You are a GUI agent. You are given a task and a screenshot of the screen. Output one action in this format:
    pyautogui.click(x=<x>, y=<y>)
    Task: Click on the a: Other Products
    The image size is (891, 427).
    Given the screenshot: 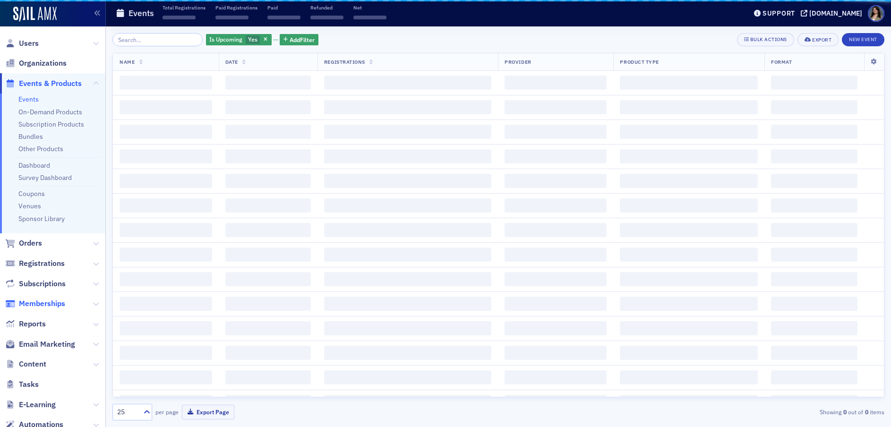 What is the action you would take?
    pyautogui.click(x=41, y=149)
    